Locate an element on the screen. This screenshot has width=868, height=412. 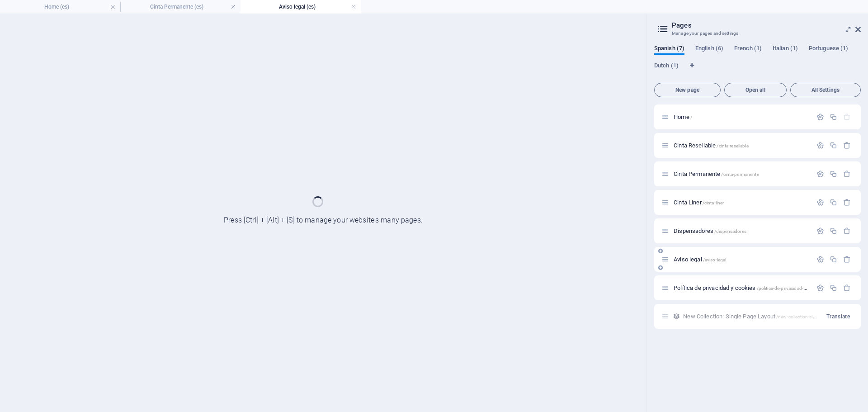
button: Open all is located at coordinates (755, 90).